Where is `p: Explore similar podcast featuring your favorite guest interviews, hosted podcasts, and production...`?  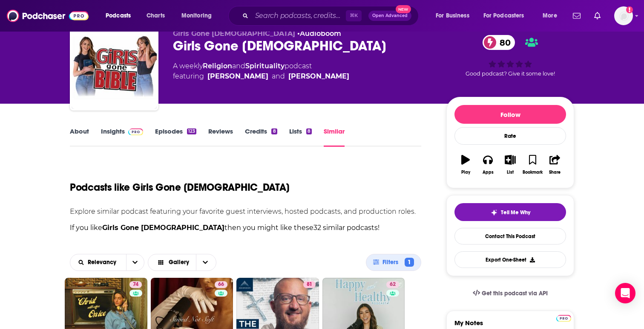 p: Explore similar podcast featuring your favorite guest interviews, hosted podcasts, and production... is located at coordinates (245, 211).